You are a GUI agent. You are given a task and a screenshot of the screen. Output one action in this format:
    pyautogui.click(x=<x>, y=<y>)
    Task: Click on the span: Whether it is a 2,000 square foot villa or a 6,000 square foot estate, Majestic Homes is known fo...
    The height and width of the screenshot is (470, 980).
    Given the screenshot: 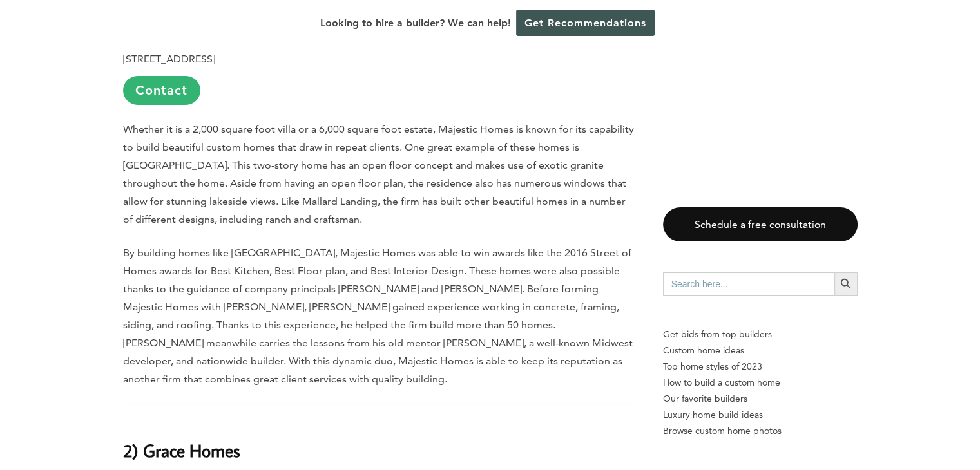 What is the action you would take?
    pyautogui.click(x=378, y=174)
    